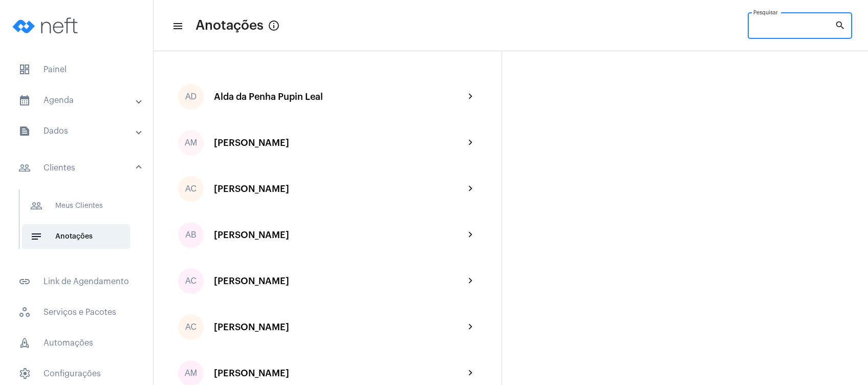 This screenshot has width=868, height=385. What do you see at coordinates (77, 131) in the screenshot?
I see `mat-panel-title: Dados` at bounding box center [77, 131].